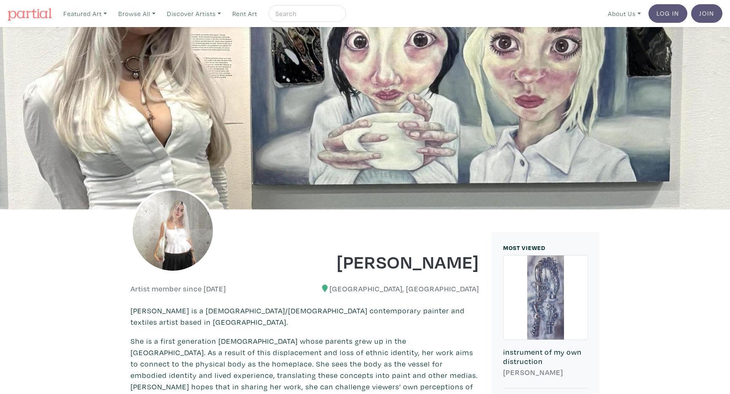  Describe the element at coordinates (173, 231) in the screenshot. I see `img: phpThumb.php` at that location.